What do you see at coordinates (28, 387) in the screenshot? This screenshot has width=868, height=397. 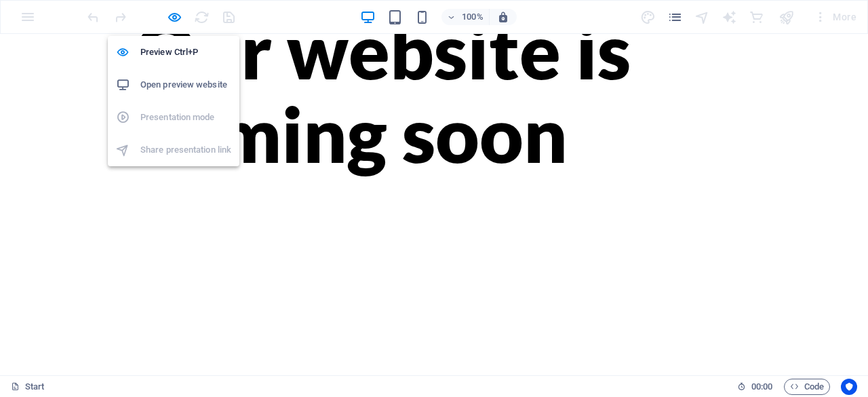 I see `a: Click to cancel selection. Double-click to open Pages` at bounding box center [28, 387].